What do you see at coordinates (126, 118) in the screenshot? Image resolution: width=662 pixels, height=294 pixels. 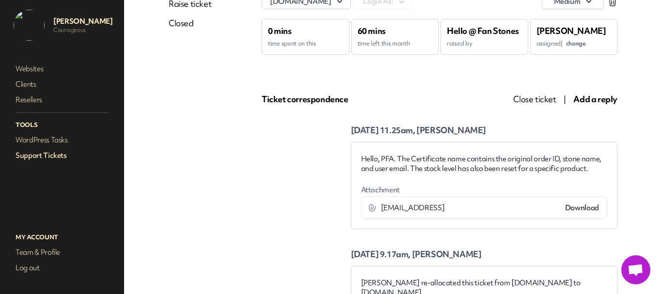 I see `span: This email originated from outside of the organisation. Do not click links or open attachments un...` at bounding box center [126, 118].